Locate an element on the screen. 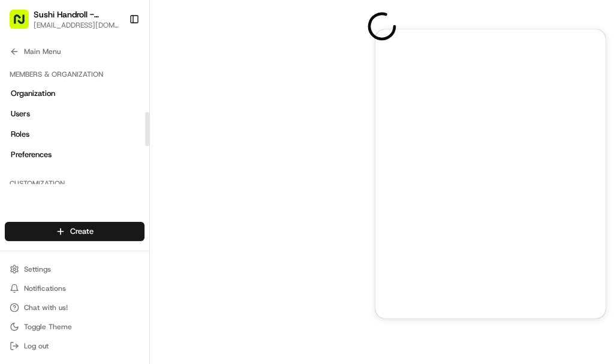 This screenshot has width=614, height=364. span: Toggle Theme is located at coordinates (48, 327).